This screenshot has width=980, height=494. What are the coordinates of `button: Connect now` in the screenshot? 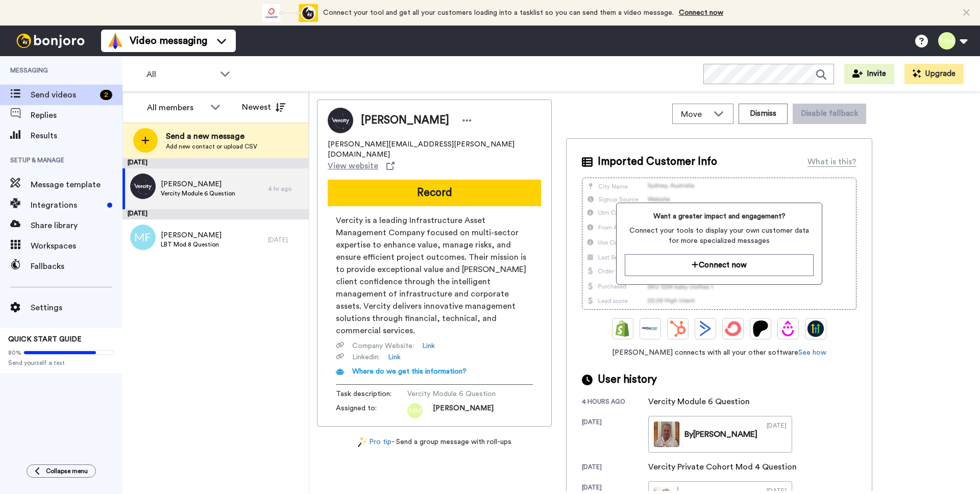 It's located at (718, 265).